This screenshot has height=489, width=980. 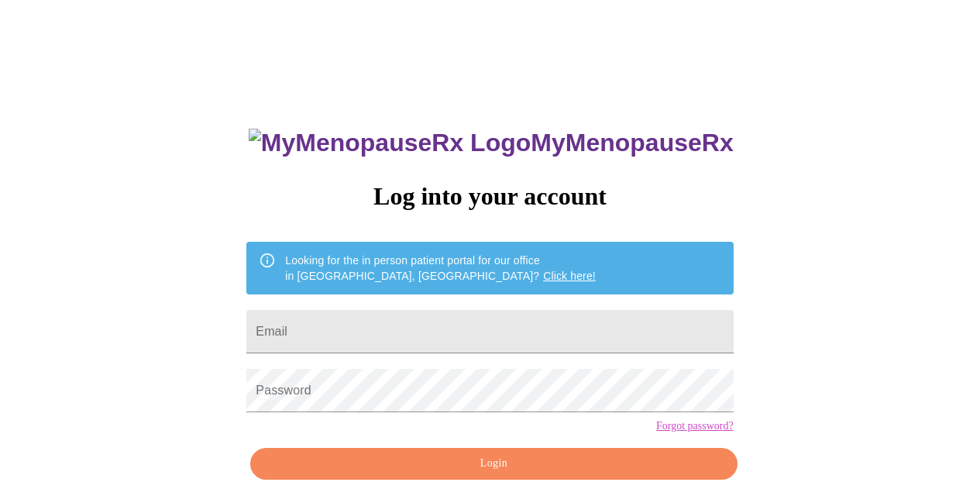 I want to click on a: Click here!, so click(x=570, y=276).